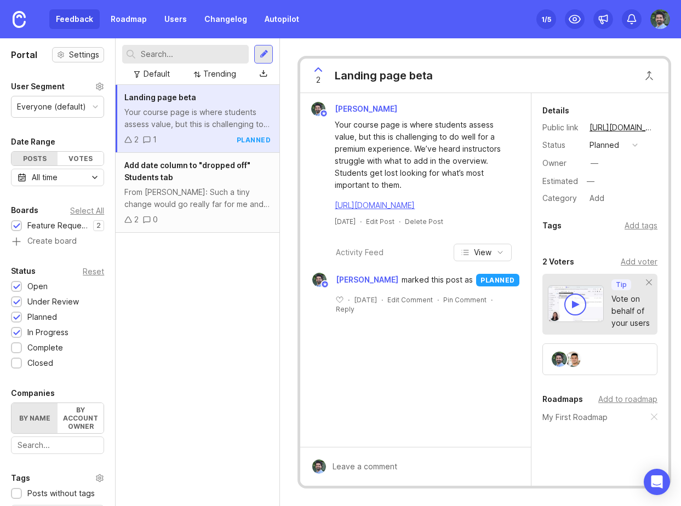 The width and height of the screenshot is (681, 506). What do you see at coordinates (657, 482) in the screenshot?
I see `div: Open Intercom Messenger` at bounding box center [657, 482].